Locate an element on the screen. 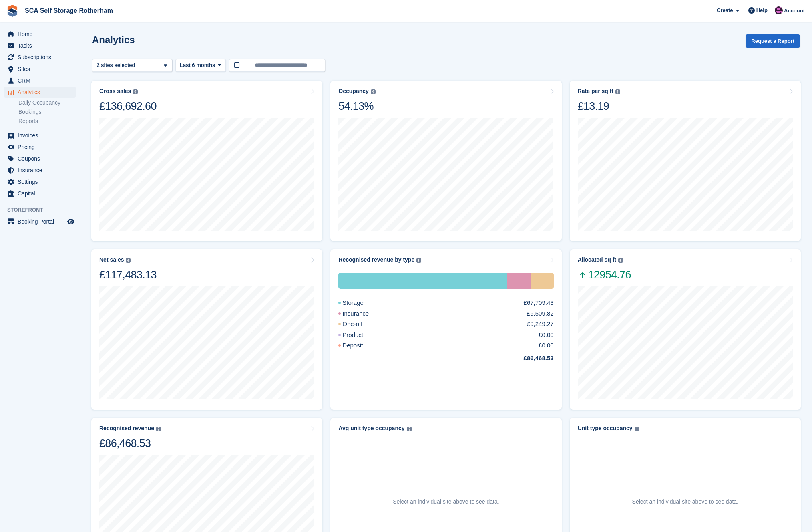  a: Bookings is located at coordinates (47, 112).